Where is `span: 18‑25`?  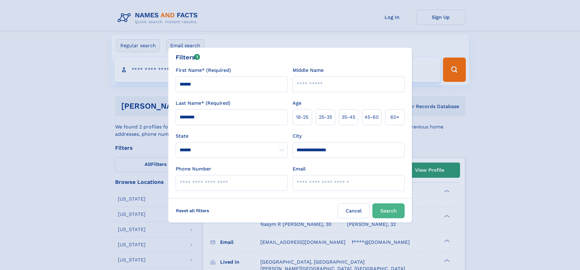 span: 18‑25 is located at coordinates (302, 117).